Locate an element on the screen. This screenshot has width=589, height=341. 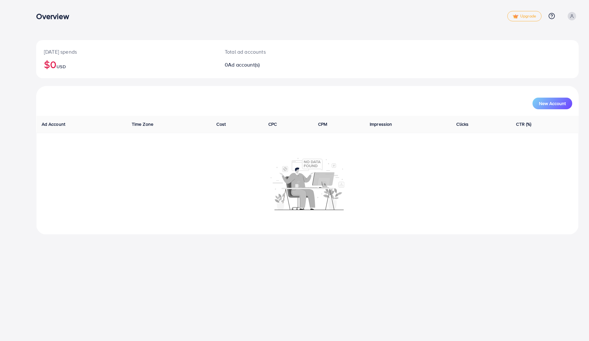
span: Upgrade is located at coordinates (524, 16).